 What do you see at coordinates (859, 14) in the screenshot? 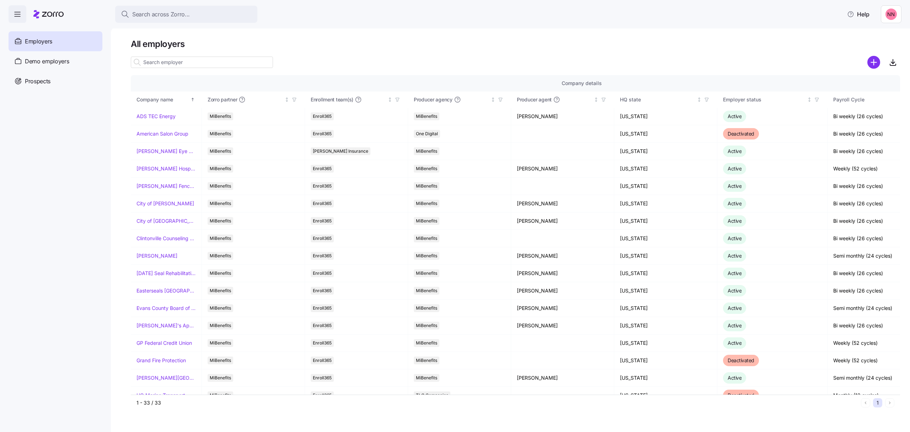
I see `span: Help` at bounding box center [859, 14].